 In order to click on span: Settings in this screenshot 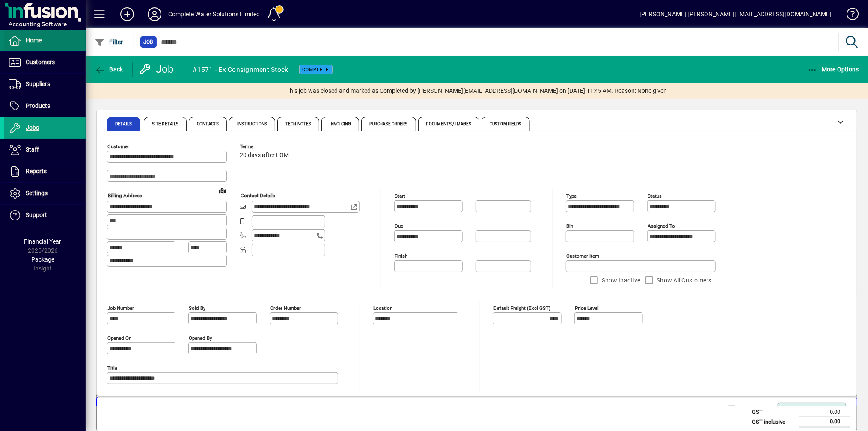, I will do `click(36, 193)`.